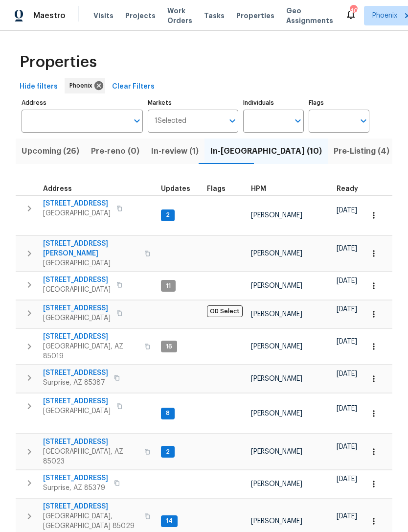 This screenshot has width=408, height=532. I want to click on span: Pre-Listing (4), so click(362, 151).